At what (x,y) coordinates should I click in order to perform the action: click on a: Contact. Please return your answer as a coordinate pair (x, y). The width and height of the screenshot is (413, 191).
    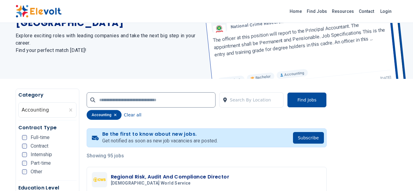
    Looking at the image, I should click on (366, 11).